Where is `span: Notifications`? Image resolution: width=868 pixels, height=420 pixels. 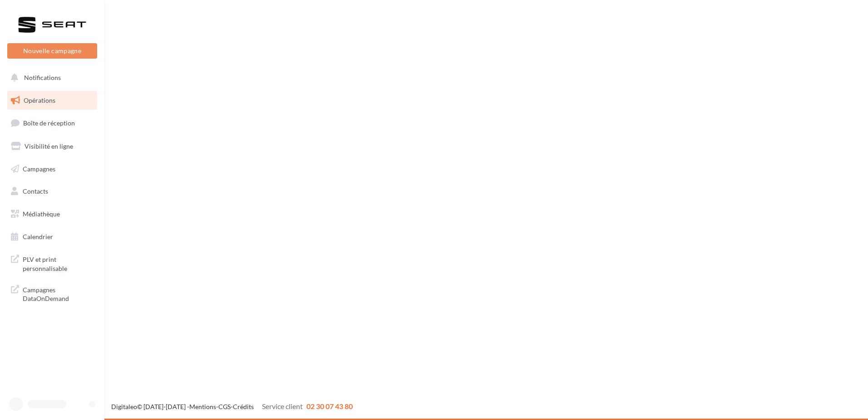 span: Notifications is located at coordinates (42, 77).